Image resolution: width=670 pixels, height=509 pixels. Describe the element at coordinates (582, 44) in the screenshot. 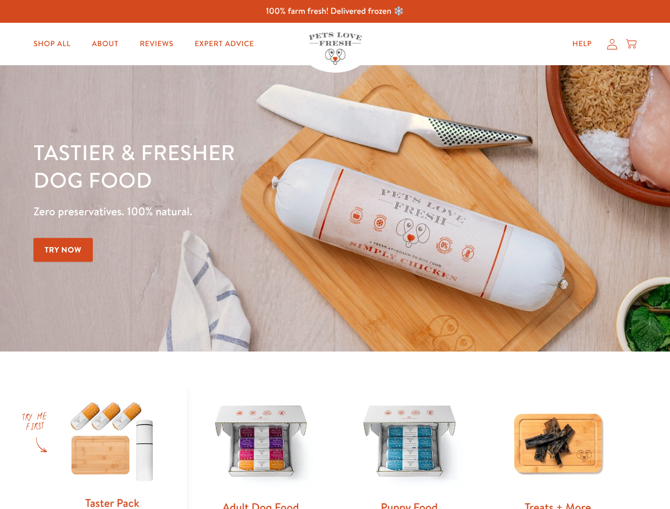

I see `a: Help` at that location.